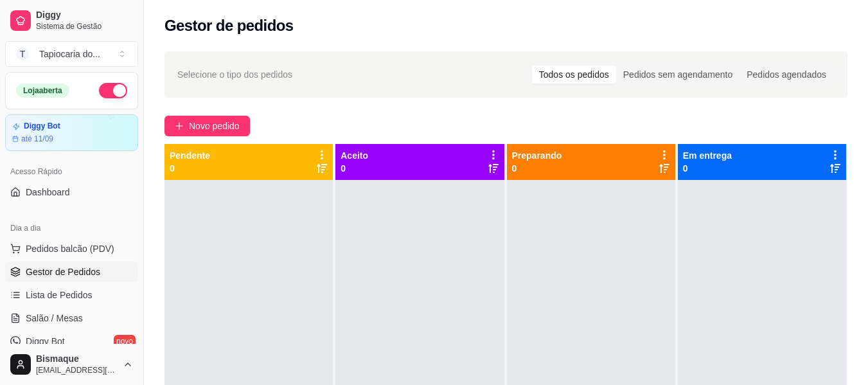  What do you see at coordinates (48, 192) in the screenshot?
I see `span: Dashboard` at bounding box center [48, 192].